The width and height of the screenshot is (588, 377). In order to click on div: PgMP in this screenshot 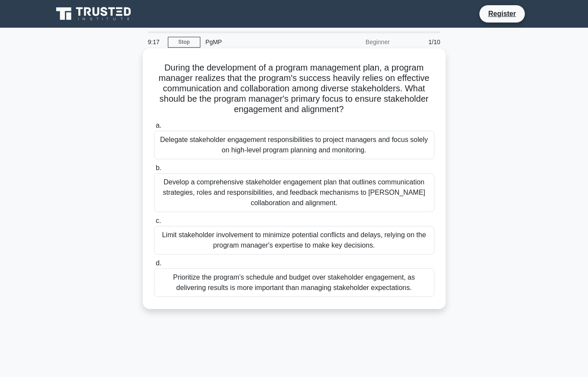, I will do `click(260, 42)`.